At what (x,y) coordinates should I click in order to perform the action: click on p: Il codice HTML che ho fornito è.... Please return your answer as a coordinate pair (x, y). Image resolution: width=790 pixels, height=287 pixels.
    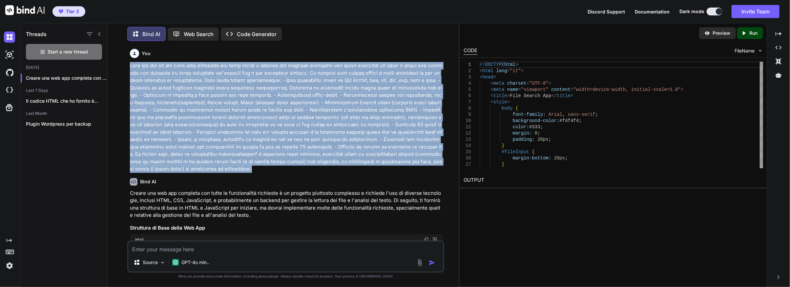
    Looking at the image, I should click on (67, 101).